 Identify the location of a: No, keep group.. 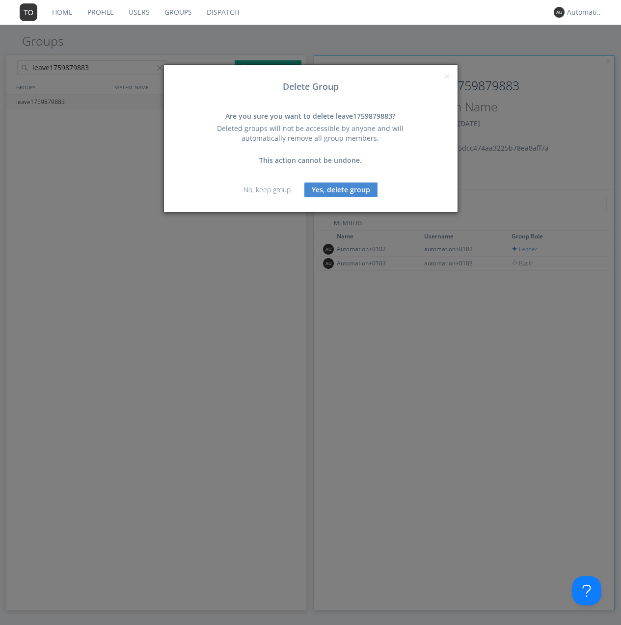
(268, 189).